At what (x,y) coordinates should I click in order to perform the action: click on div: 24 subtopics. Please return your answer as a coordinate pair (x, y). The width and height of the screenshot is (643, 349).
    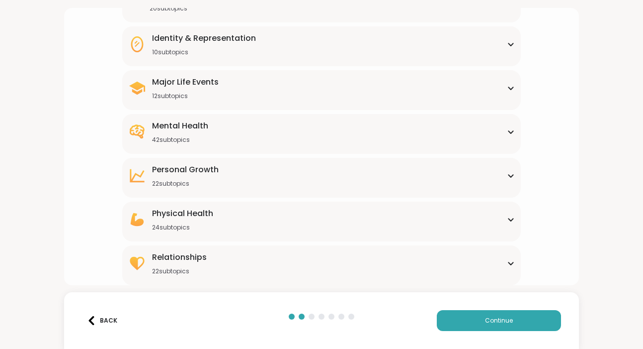
    Looking at the image, I should click on (182, 227).